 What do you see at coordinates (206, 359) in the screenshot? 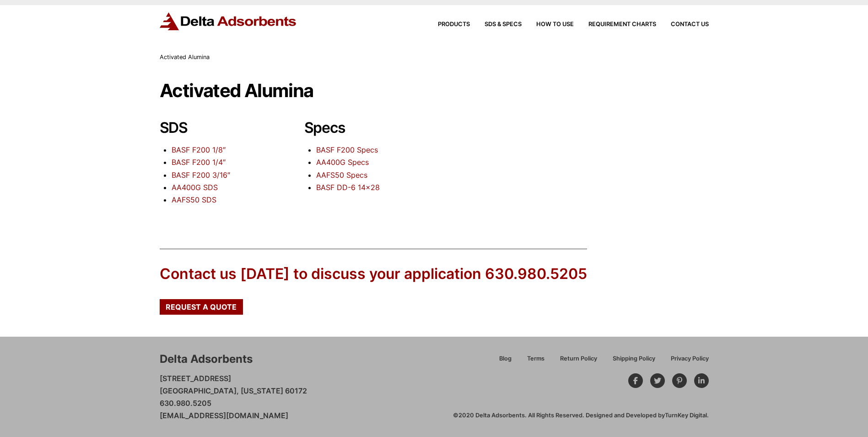
I see `div: Delta Adsorbents` at bounding box center [206, 359].